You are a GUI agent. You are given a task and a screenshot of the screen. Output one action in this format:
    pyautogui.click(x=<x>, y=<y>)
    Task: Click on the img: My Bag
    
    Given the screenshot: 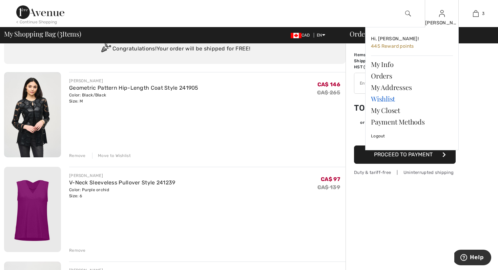 What is the action you would take?
    pyautogui.click(x=475, y=14)
    